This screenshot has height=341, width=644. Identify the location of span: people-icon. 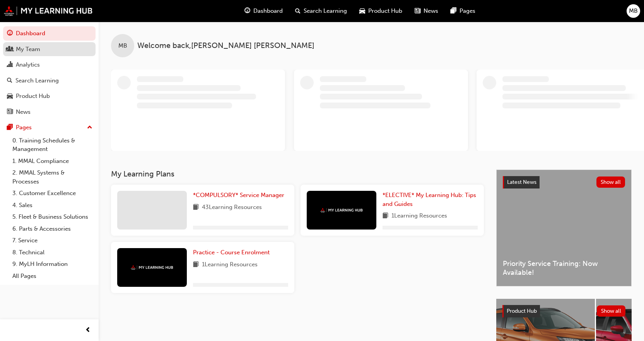
(9, 50).